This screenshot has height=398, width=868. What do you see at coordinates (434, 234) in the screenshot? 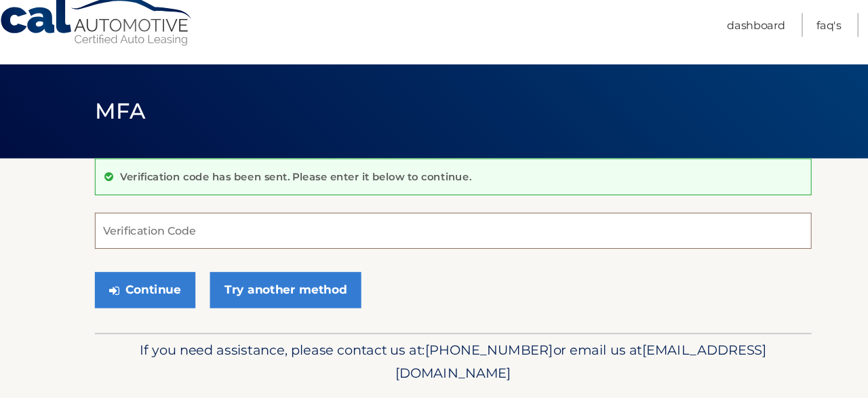
I see `input: Verification Code` at bounding box center [434, 234].